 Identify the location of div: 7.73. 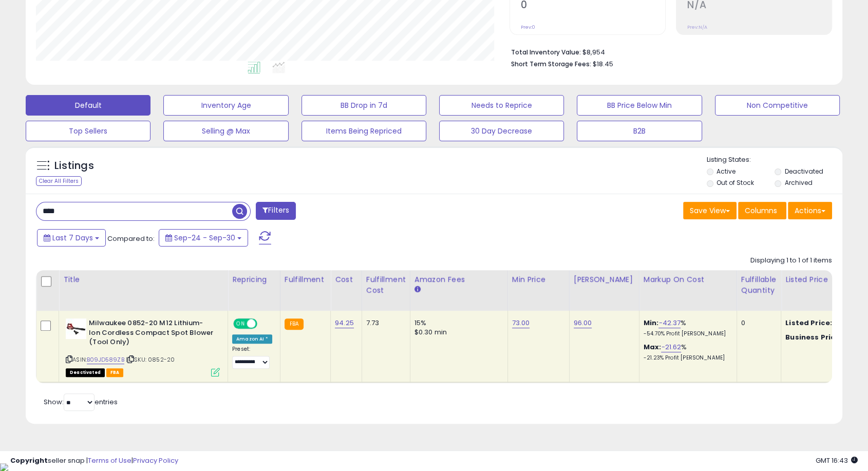
(384, 323).